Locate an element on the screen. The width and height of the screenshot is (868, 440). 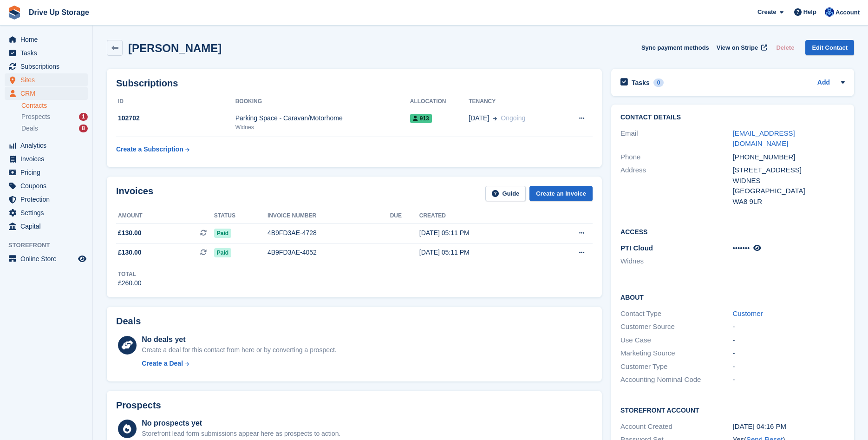
a: Drive Up Storage is located at coordinates (59, 12).